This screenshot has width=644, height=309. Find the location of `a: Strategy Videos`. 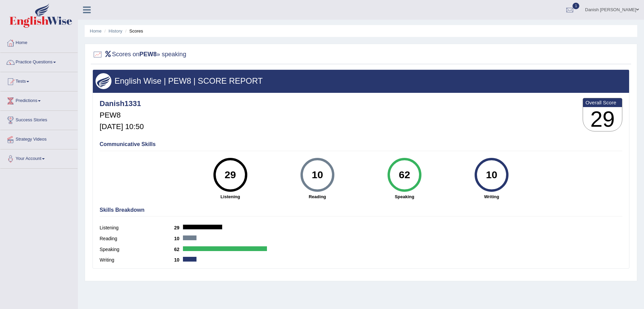

a: Strategy Videos is located at coordinates (39, 139).